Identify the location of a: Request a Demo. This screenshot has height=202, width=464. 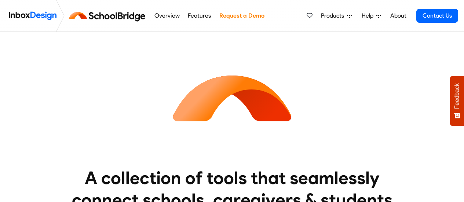
(242, 16).